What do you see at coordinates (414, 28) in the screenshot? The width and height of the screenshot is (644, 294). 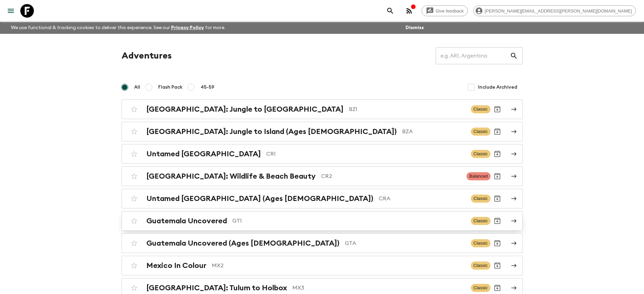 I see `button: Dismiss` at bounding box center [414, 28].